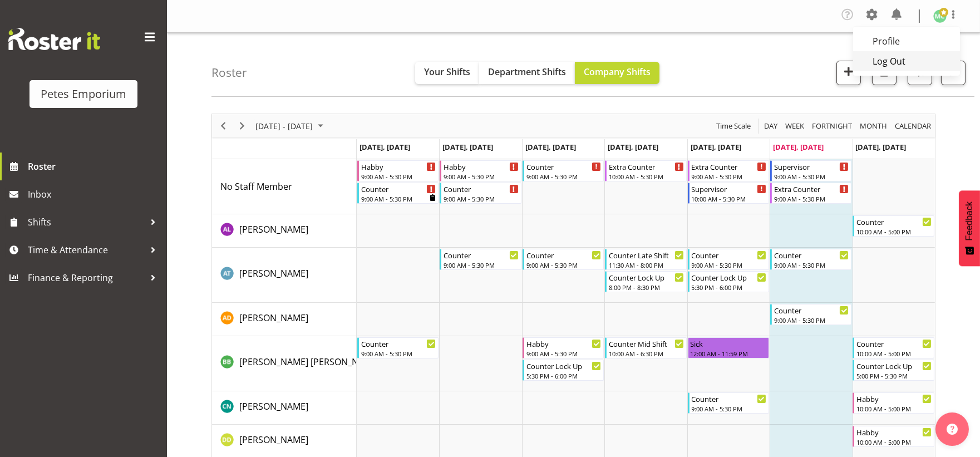  What do you see at coordinates (729, 344) in the screenshot?
I see `div: Sick` at bounding box center [729, 344].